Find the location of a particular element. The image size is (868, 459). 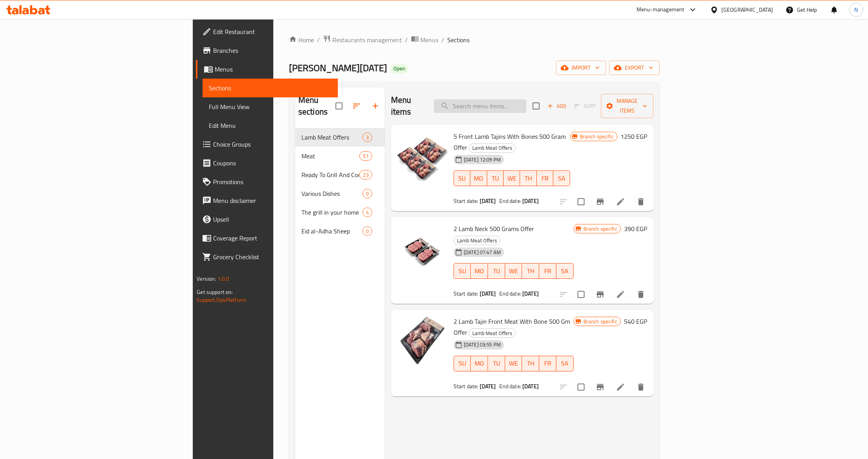

span: 23 is located at coordinates (365, 175).